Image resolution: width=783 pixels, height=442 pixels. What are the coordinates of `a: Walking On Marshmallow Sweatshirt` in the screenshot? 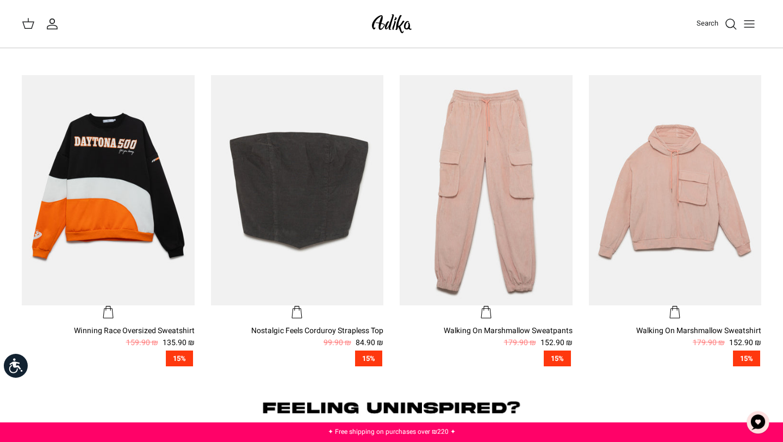 It's located at (676, 197).